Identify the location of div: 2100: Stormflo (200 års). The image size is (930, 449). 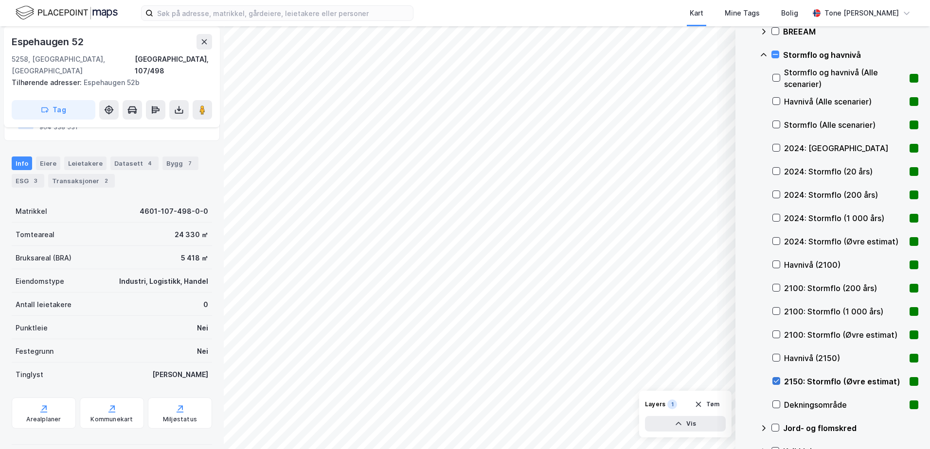
(845, 288).